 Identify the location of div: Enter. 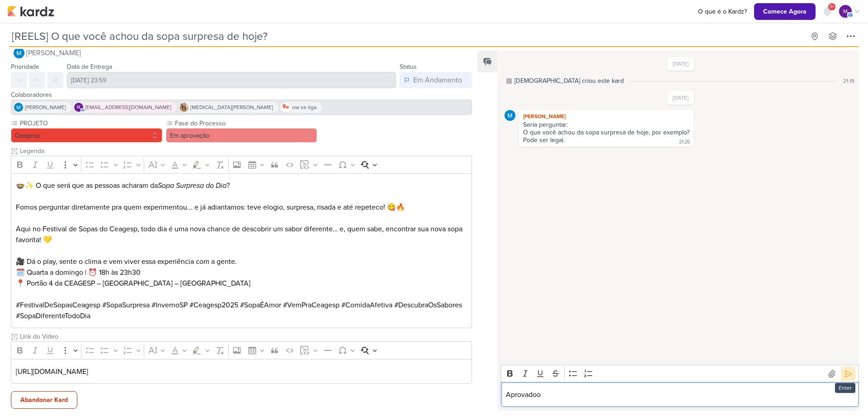
(845, 388).